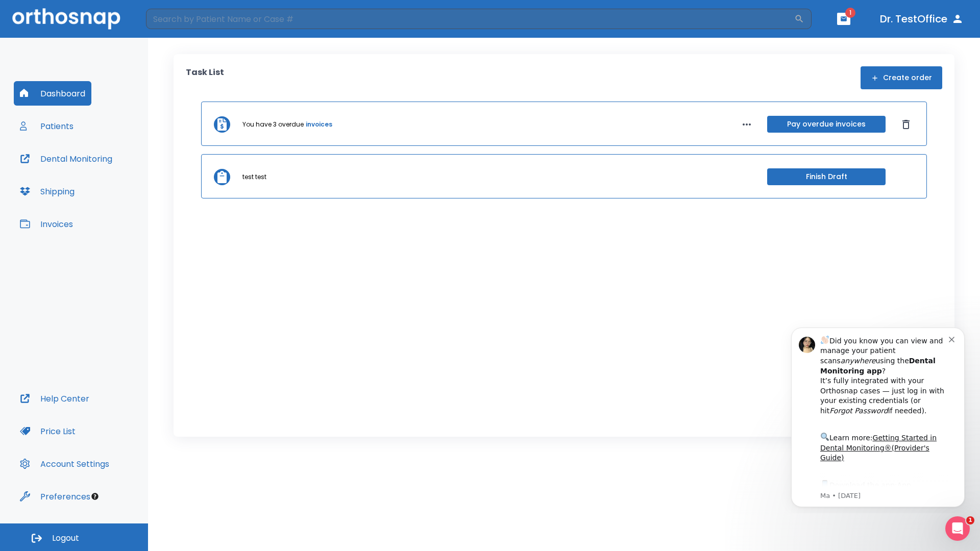 The image size is (980, 551). What do you see at coordinates (90, 172) in the screenshot?
I see `a: App Store` at bounding box center [90, 172].